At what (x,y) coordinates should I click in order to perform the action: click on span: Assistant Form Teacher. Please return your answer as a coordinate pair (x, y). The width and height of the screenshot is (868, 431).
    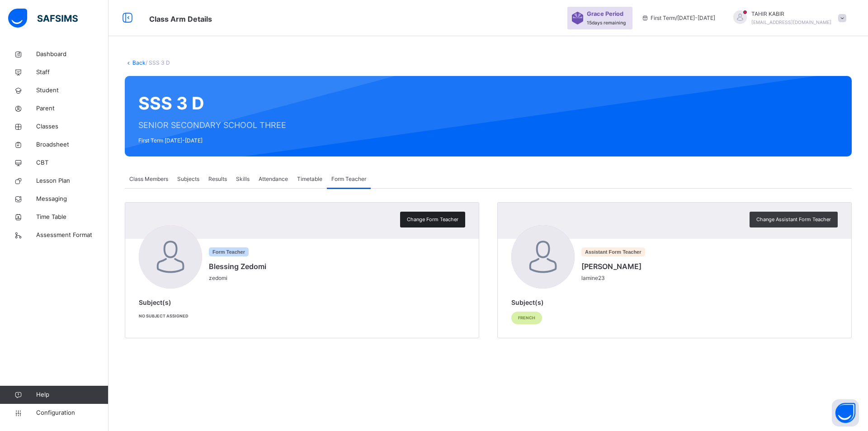
    Looking at the image, I should click on (613, 252).